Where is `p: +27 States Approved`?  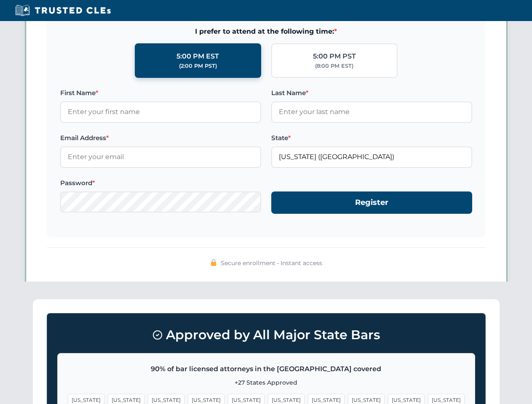
p: +27 States Approved is located at coordinates (266, 382).